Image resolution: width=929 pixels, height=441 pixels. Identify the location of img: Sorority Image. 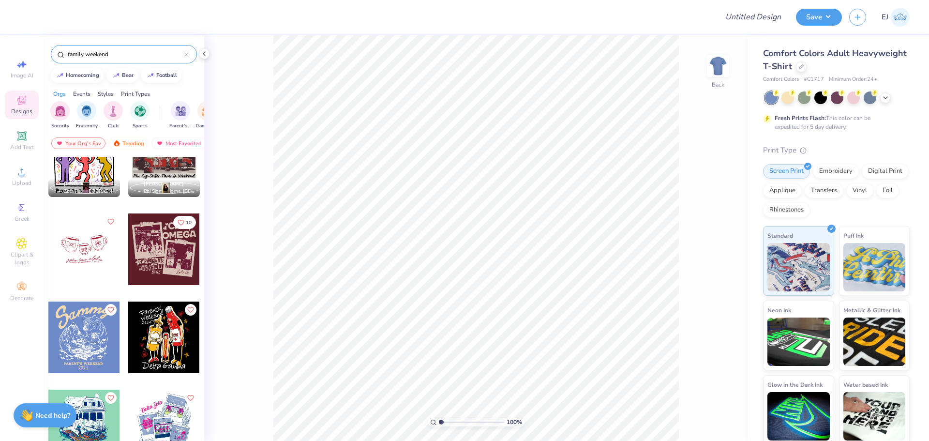
(60, 111).